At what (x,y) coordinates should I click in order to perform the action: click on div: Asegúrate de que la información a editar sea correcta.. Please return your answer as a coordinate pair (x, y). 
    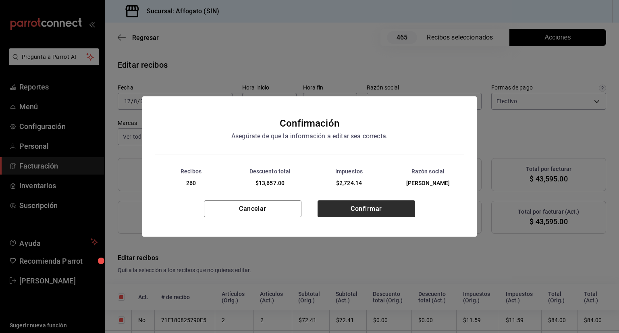
    Looking at the image, I should click on (309, 136).